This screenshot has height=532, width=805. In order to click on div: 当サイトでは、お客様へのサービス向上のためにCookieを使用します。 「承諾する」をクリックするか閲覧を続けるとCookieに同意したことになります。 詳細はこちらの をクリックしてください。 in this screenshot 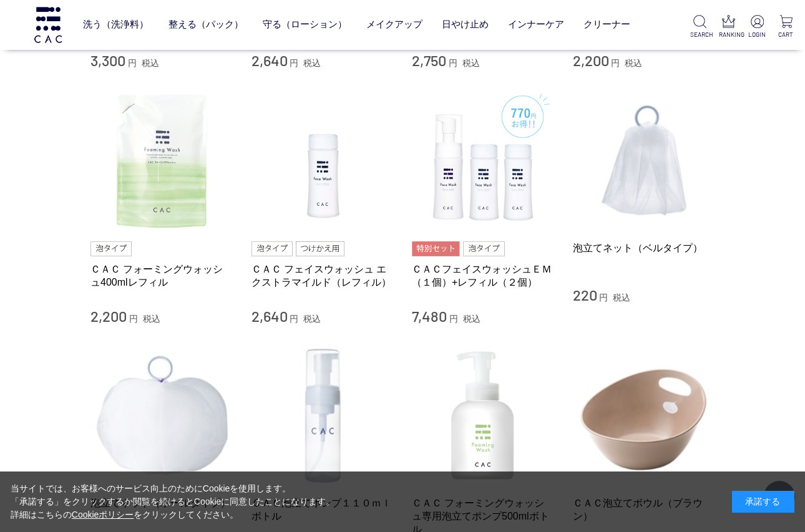, I will do `click(173, 502)`.